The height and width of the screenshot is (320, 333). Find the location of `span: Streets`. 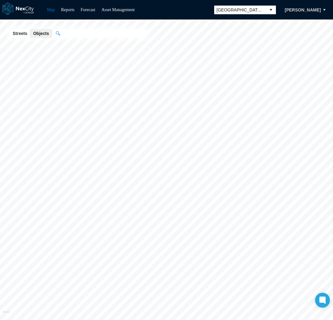

span: Streets is located at coordinates (20, 33).